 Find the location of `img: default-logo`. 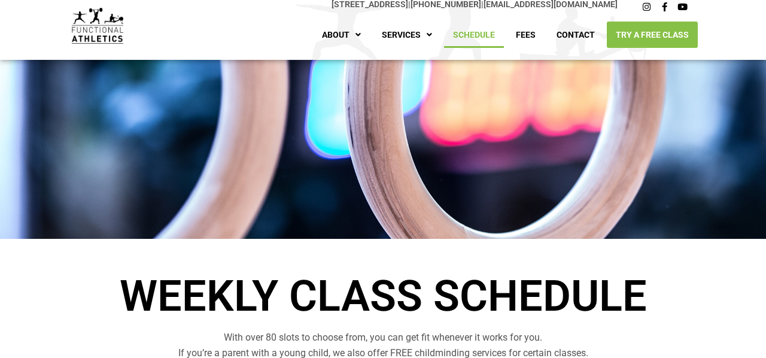

img: default-logo is located at coordinates (98, 26).